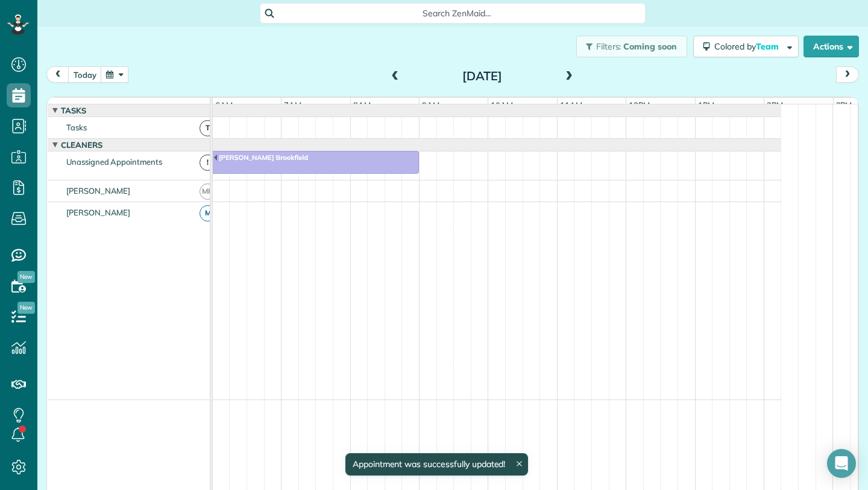 The width and height of the screenshot is (868, 490). What do you see at coordinates (437, 464) in the screenshot?
I see `div: Appointment was successfully updated!` at bounding box center [437, 464].